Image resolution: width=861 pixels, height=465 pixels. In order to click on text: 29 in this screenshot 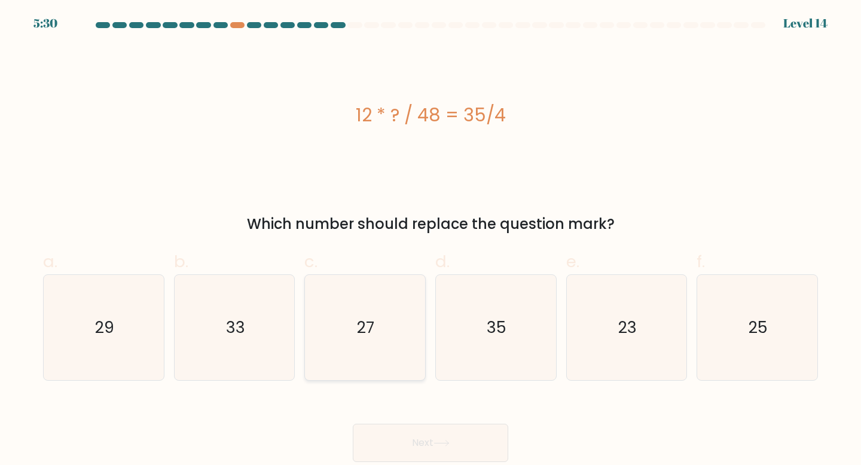, I will do `click(105, 327)`.